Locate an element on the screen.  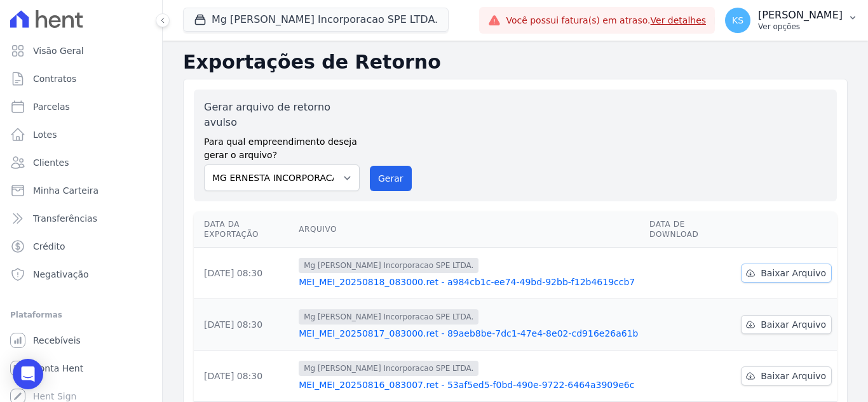
a: Parcelas is located at coordinates (81, 107).